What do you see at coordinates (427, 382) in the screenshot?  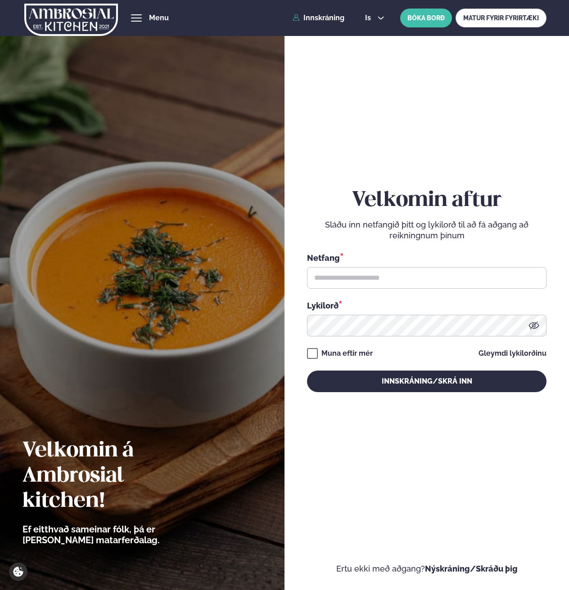 I see `button: Innskráning/Skrá inn` at bounding box center [427, 382].